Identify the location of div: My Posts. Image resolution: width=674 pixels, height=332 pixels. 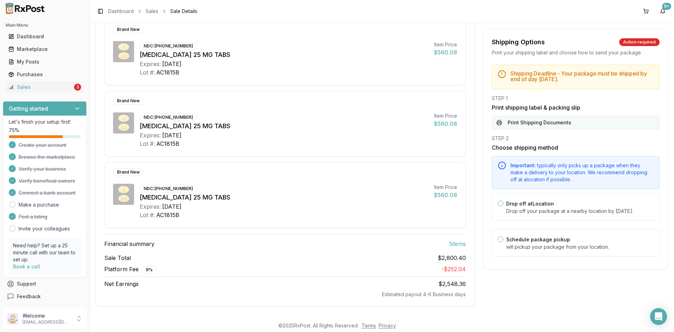
(45, 62).